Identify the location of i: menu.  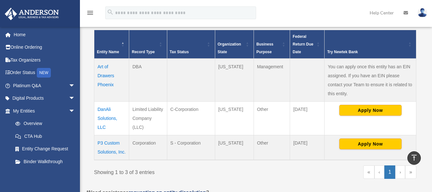
(90, 13).